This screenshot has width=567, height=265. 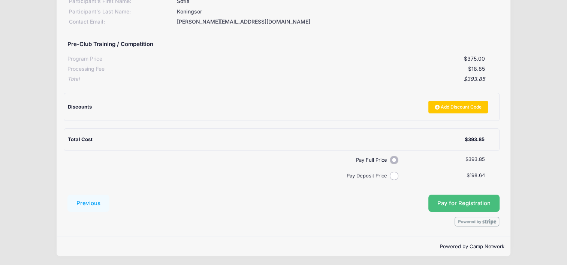 I want to click on div: Total Cost, so click(x=266, y=140).